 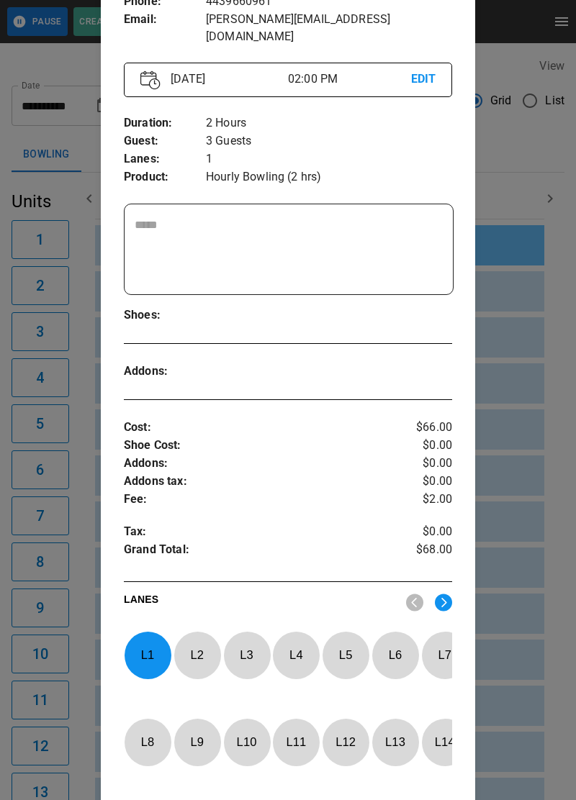 What do you see at coordinates (148, 742) in the screenshot?
I see `p: L 8` at bounding box center [148, 742].